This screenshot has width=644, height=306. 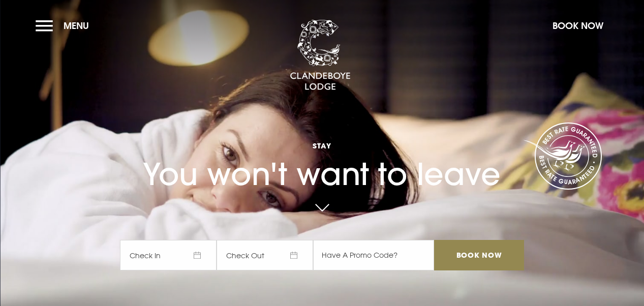 I want to click on img: Clandeboye Lodge, so click(x=320, y=56).